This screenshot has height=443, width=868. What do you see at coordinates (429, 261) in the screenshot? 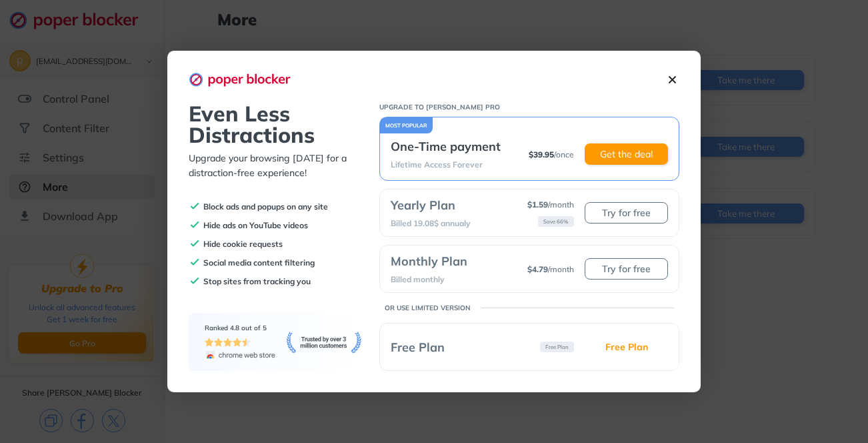
I see `p: Monthly Plan` at bounding box center [429, 261].